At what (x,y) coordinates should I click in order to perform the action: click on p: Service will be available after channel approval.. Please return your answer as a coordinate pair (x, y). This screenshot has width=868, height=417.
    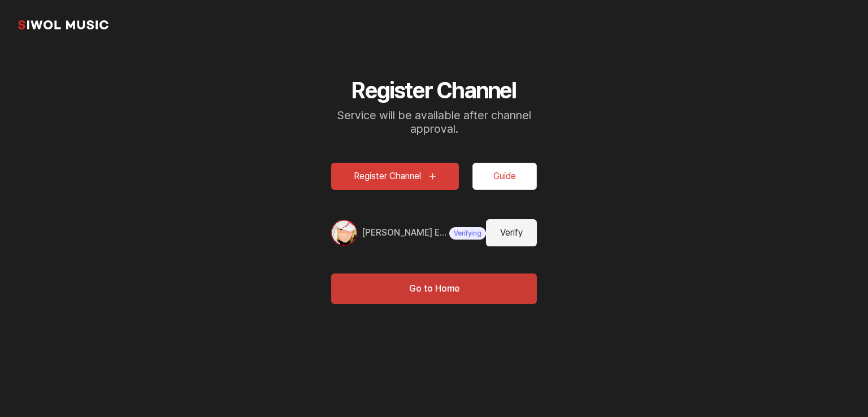
    Looking at the image, I should click on (434, 122).